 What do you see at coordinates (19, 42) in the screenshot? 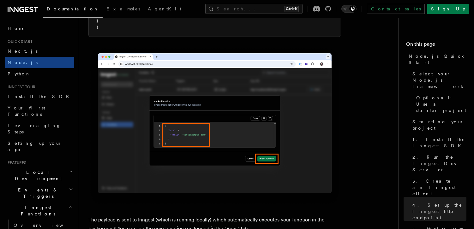
I see `span: Quick start` at bounding box center [19, 42].